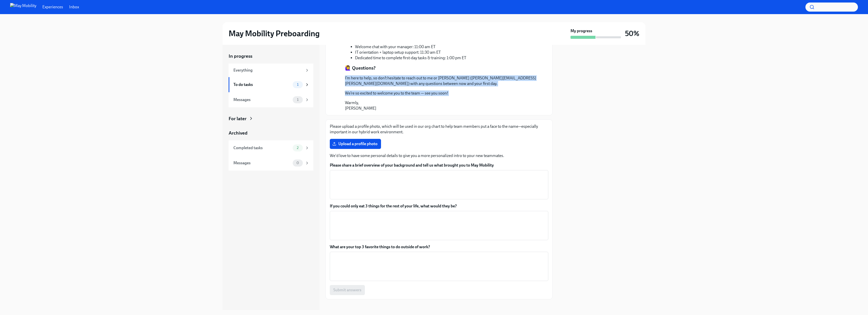  What do you see at coordinates (298, 163) in the screenshot?
I see `span: 0` at bounding box center [298, 163].